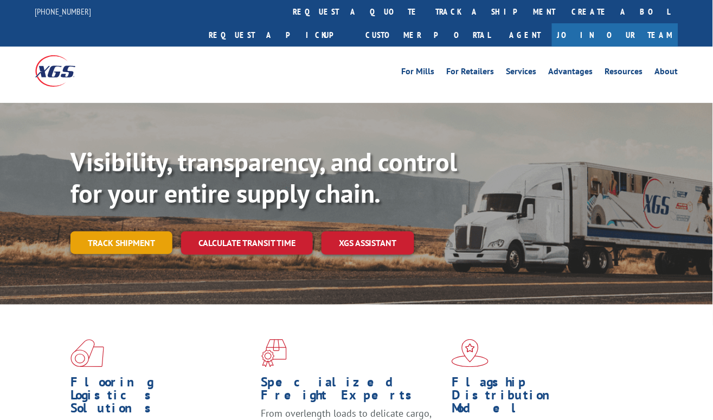 The height and width of the screenshot is (420, 713). Describe the element at coordinates (87, 353) in the screenshot. I see `img: xgs-icon-total-supply-chain-intelligence-red` at that location.